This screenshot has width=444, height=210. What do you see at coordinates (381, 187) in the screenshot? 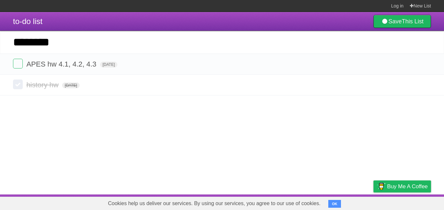
I see `img: Buy me a coffee` at bounding box center [381, 187].